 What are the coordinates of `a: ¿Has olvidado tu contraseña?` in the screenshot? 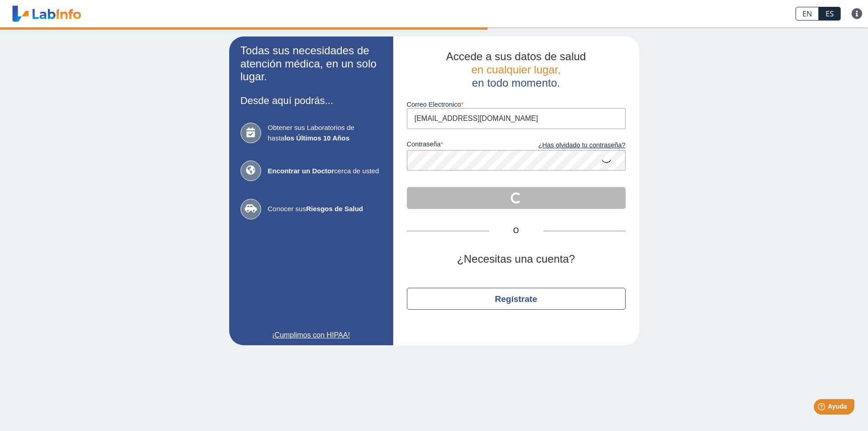 It's located at (571, 146).